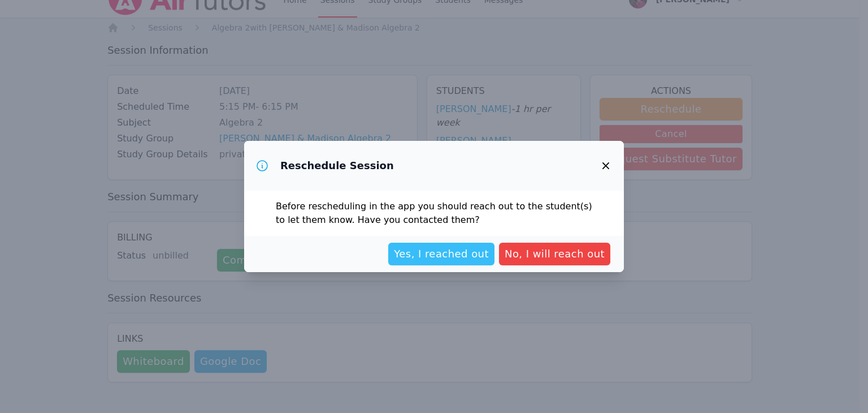  What do you see at coordinates (434, 214) in the screenshot?
I see `p: Before rescheduling in the app you should reach out to the student(s) to let them know. Have you ...` at bounding box center [434, 214].